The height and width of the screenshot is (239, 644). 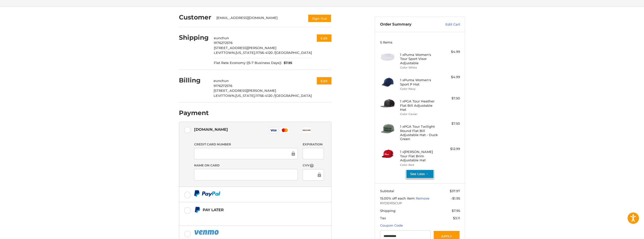 I want to click on li: Color Red, so click(x=419, y=165).